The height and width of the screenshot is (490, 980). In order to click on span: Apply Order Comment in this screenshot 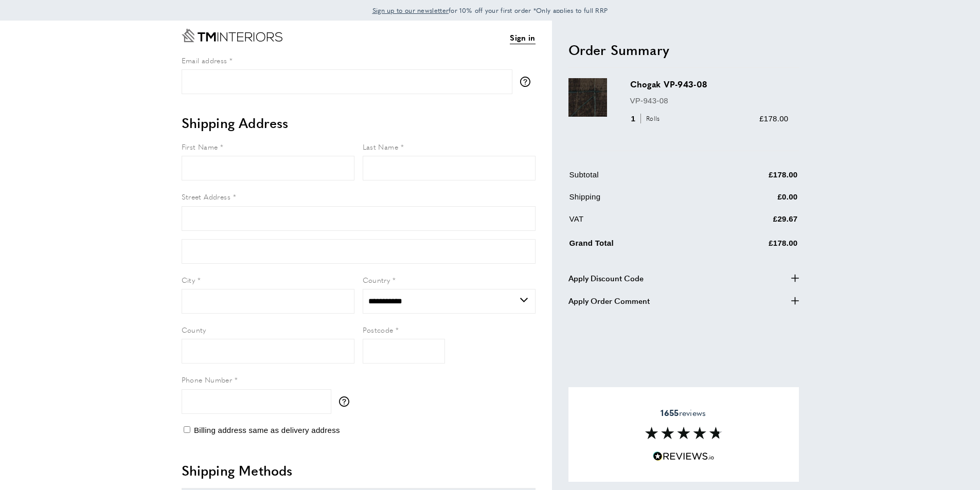, I will do `click(609, 301)`.